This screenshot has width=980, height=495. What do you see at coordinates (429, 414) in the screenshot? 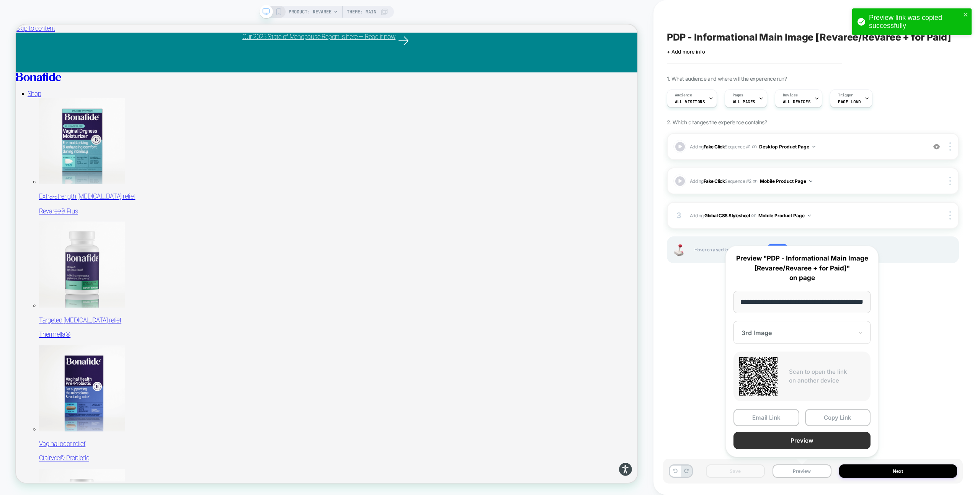
I see `p: Thermella®` at bounding box center [429, 414].